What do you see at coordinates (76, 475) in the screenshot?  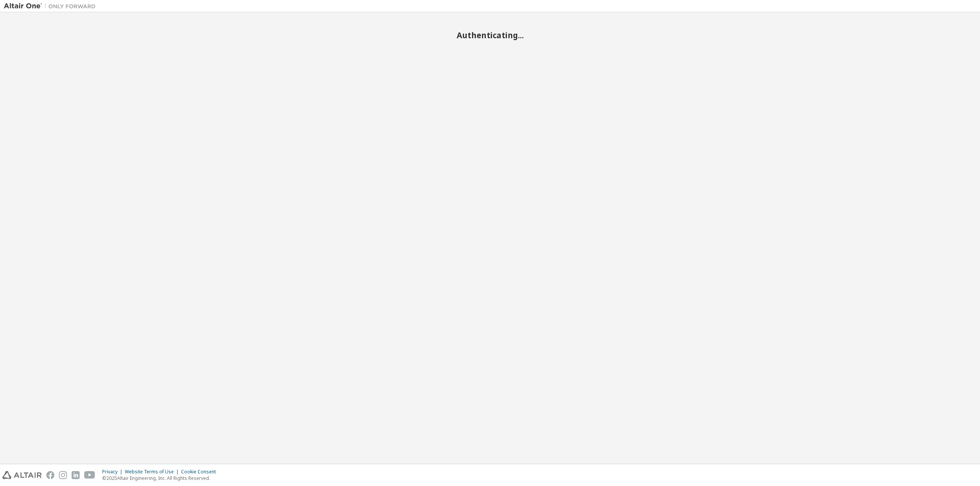 I see `img: linkedin.svg` at bounding box center [76, 475].